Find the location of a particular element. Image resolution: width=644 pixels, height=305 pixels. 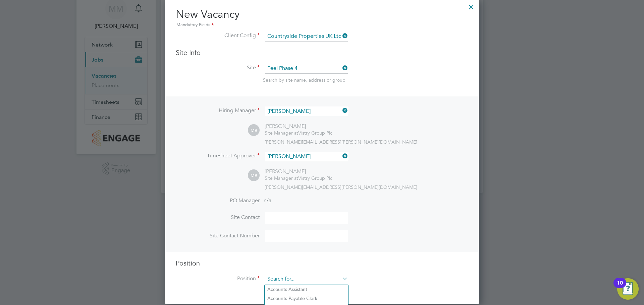

div: Mandatory Fields is located at coordinates (322, 25).